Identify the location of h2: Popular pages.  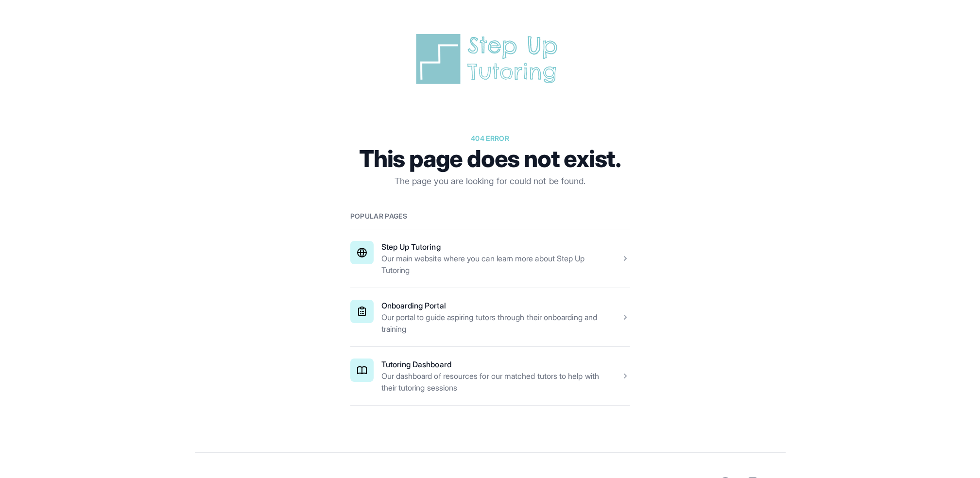
(490, 216).